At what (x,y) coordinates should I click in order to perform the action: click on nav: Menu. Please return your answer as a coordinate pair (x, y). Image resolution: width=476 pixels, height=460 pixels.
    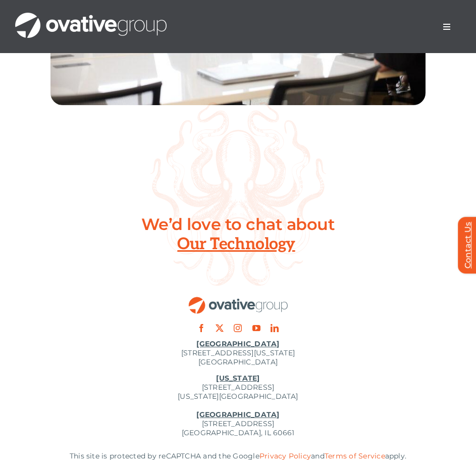
    Looking at the image, I should click on (447, 27).